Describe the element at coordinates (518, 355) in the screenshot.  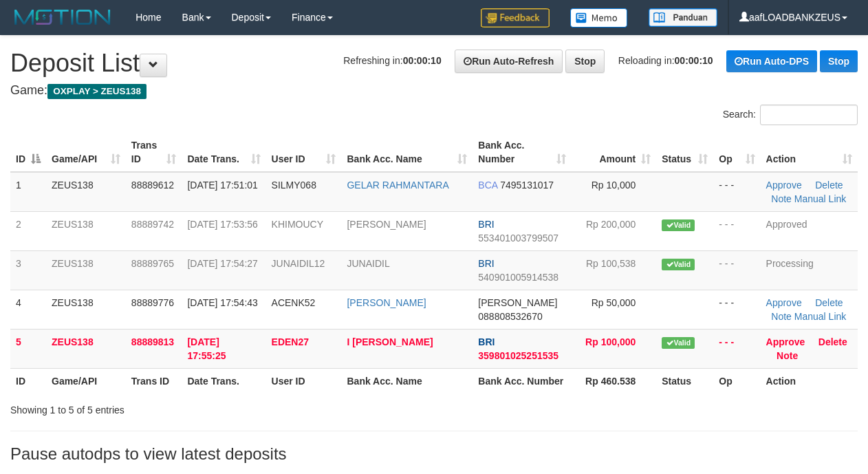
I see `span: Copy 359801025251535 to clipboard` at that location.